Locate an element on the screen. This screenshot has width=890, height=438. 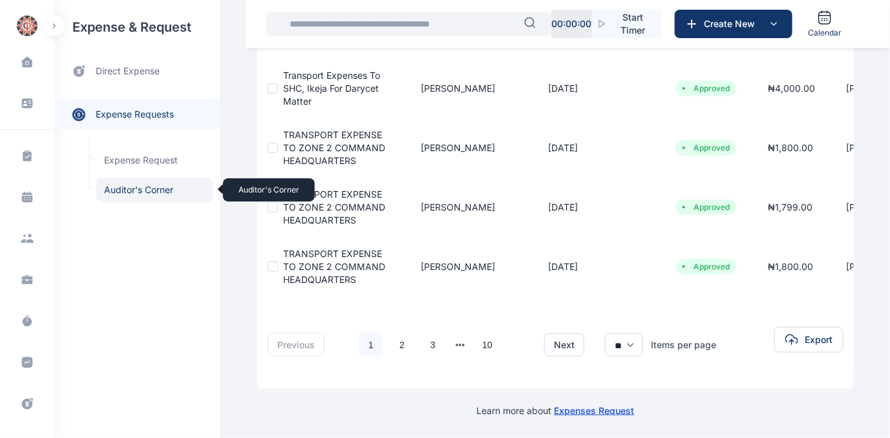
span: Start Timer is located at coordinates (633, 24).